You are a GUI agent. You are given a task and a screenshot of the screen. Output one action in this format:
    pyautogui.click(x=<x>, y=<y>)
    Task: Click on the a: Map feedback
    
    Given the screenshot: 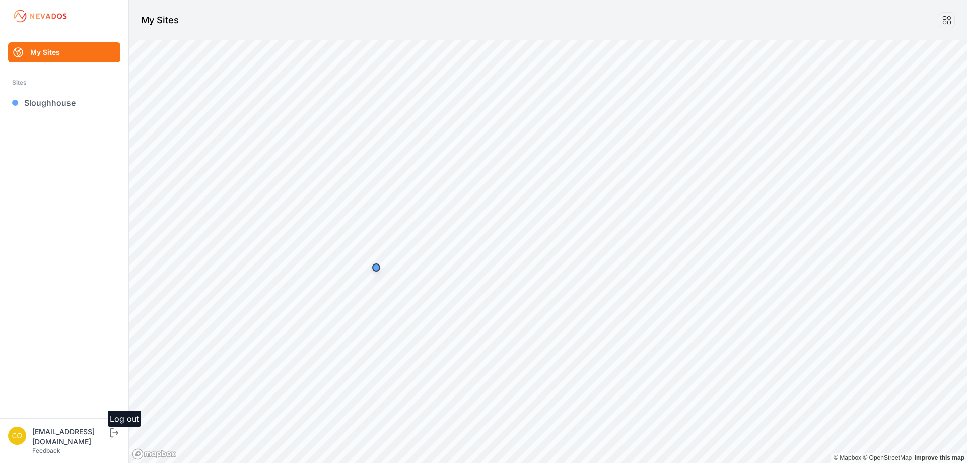 What is the action you would take?
    pyautogui.click(x=939, y=458)
    